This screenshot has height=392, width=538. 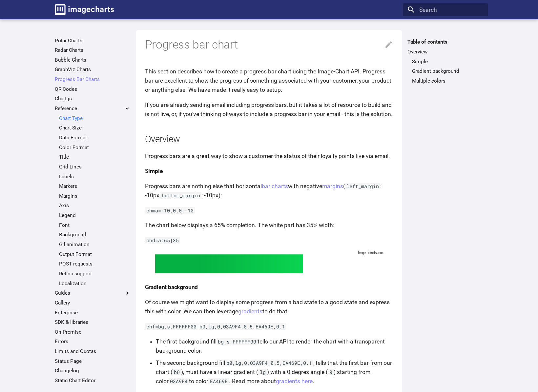 What do you see at coordinates (237, 341) in the screenshot?
I see `code: bg,s,FFFFFF00` at bounding box center [237, 341].